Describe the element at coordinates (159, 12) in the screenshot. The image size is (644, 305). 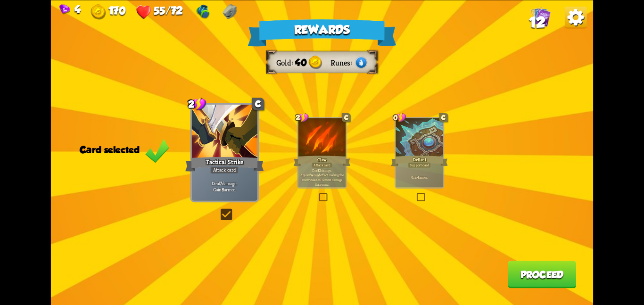
I see `div: Health` at that location.